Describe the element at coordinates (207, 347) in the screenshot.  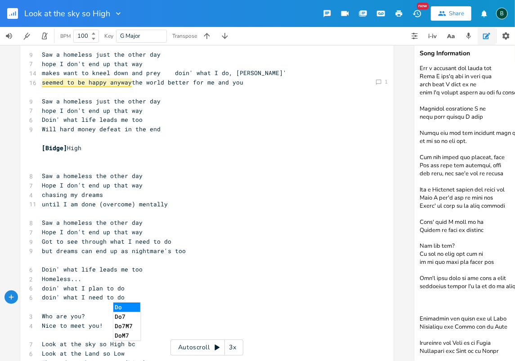
I see `div: Autoscroll` at that location.